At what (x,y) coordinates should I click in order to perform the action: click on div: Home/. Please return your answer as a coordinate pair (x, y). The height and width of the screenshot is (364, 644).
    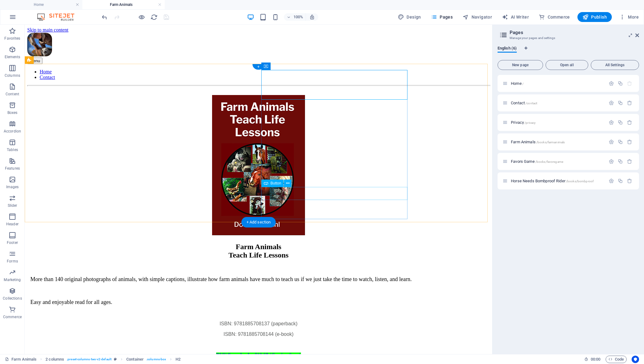
    Looking at the image, I should click on (557, 83).